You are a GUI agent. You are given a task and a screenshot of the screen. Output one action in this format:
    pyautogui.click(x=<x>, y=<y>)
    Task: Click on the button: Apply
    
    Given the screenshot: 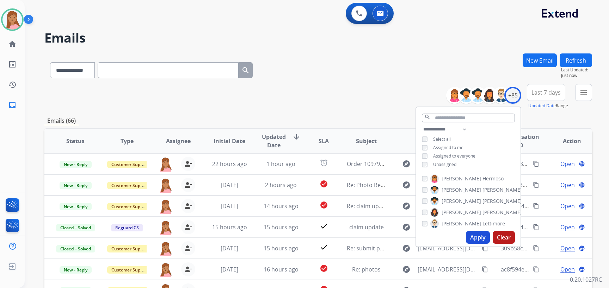 What is the action you would take?
    pyautogui.click(x=478, y=238)
    